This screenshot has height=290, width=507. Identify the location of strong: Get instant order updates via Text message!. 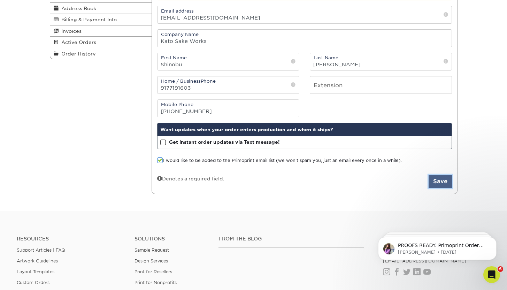
(224, 142).